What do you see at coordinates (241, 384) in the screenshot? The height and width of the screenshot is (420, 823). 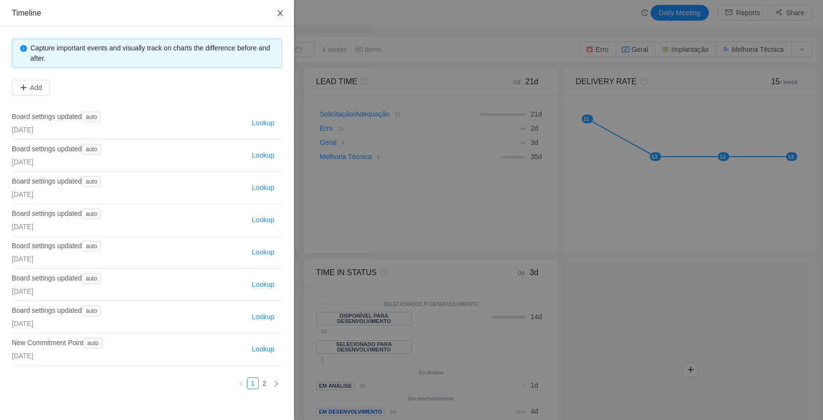 I see `li: Previous Page` at bounding box center [241, 384].